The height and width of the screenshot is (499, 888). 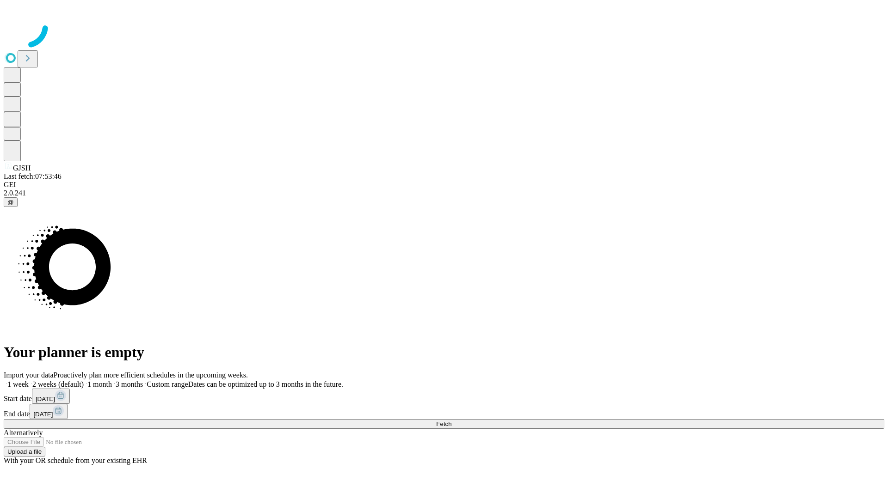 What do you see at coordinates (32, 176) in the screenshot?
I see `span: Last fetch: 07:53:46` at bounding box center [32, 176].